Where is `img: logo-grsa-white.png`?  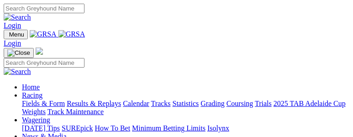
img: logo-grsa-white.png is located at coordinates (39, 51).